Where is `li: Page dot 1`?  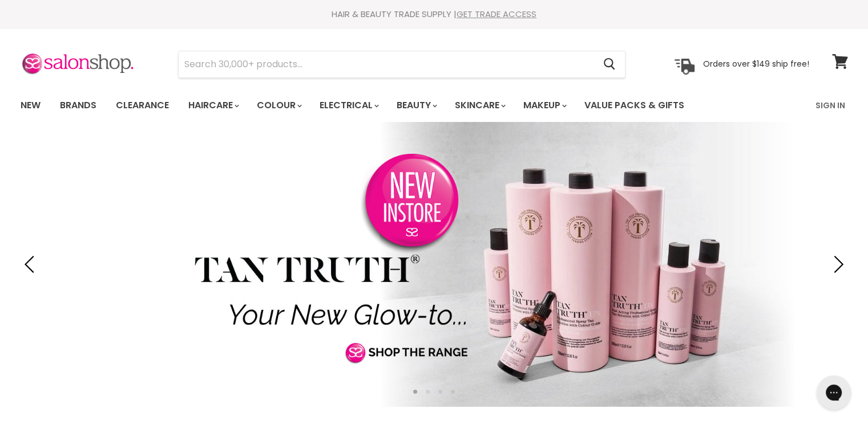
li: Page dot 1 is located at coordinates (415, 392).